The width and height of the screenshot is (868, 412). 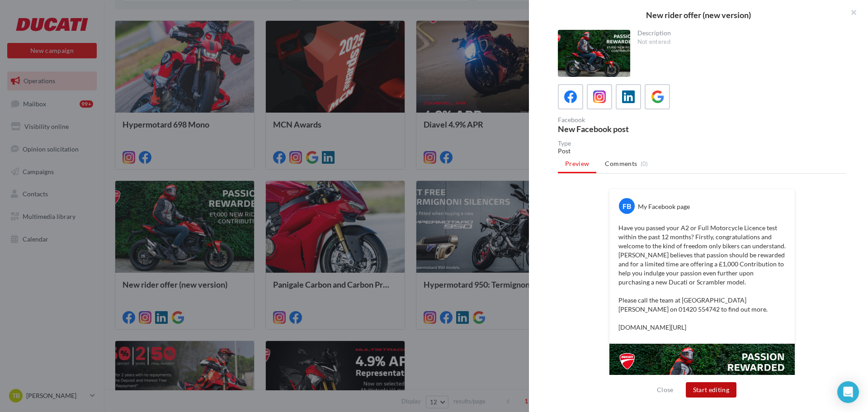 I want to click on div: Post, so click(x=702, y=151).